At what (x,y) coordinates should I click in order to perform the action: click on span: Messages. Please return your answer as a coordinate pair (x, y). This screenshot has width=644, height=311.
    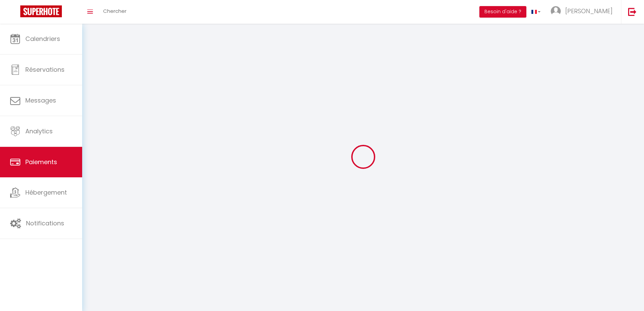
    Looking at the image, I should click on (41, 100).